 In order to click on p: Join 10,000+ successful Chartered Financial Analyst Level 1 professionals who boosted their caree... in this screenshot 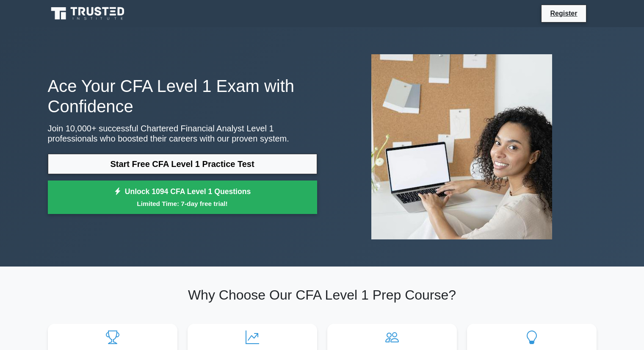, I will do `click(183, 133)`.